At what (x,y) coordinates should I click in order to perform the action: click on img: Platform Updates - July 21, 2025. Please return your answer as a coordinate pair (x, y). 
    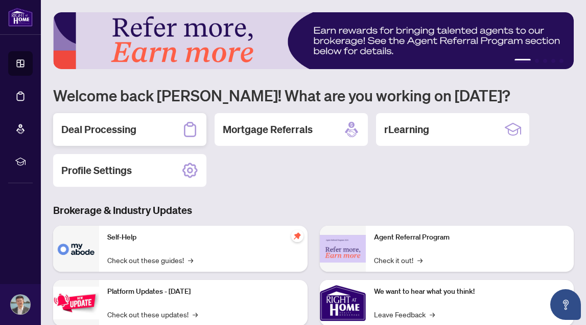
    Looking at the image, I should click on (76, 302).